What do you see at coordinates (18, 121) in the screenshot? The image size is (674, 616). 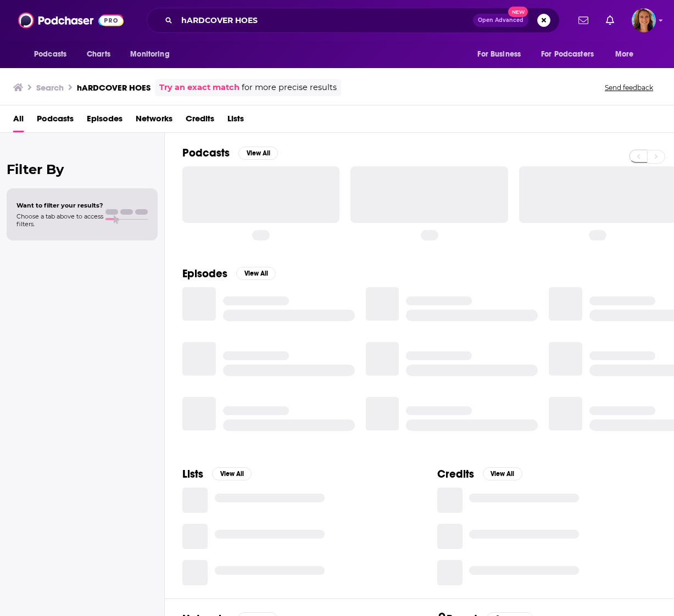 I see `a: All` at bounding box center [18, 121].